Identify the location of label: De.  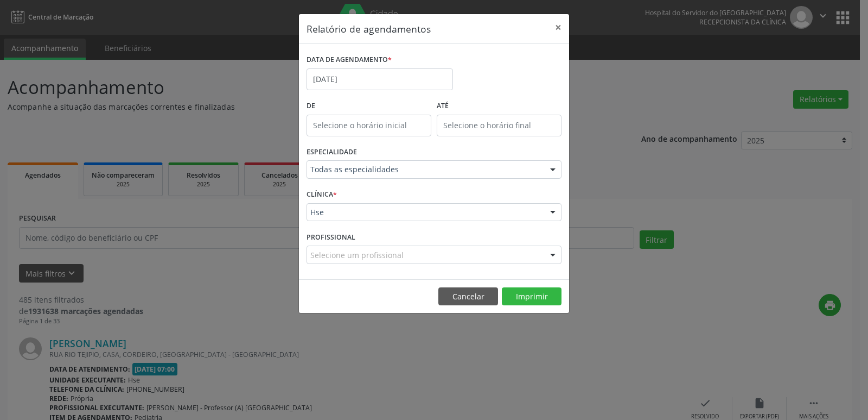
(369, 106).